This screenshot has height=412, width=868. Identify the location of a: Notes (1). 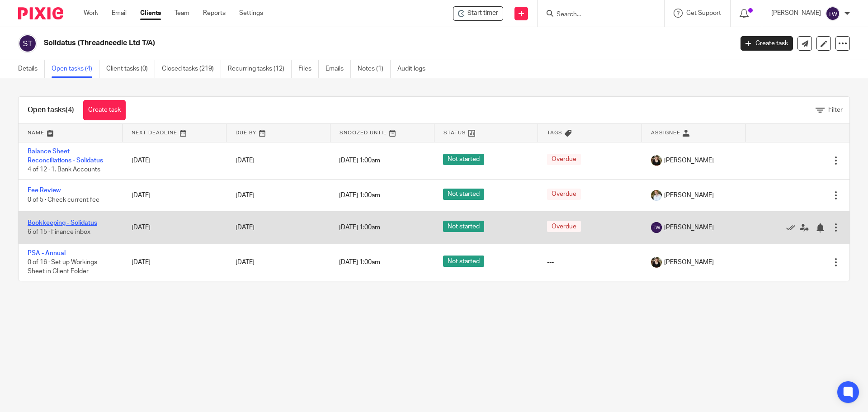
(374, 69).